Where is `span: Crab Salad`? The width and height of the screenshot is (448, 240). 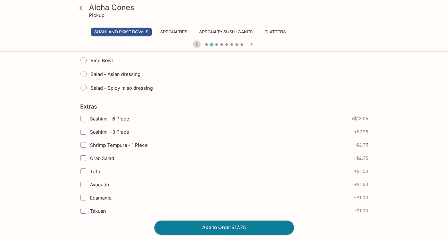 span: Crab Salad is located at coordinates (102, 158).